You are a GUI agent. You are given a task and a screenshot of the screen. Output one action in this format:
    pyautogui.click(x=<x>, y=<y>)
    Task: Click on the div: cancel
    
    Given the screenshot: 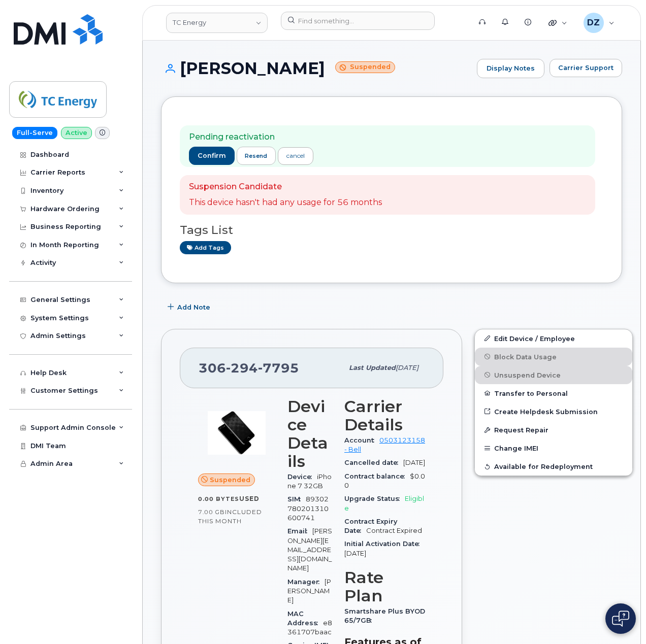 What is the action you would take?
    pyautogui.click(x=295, y=156)
    